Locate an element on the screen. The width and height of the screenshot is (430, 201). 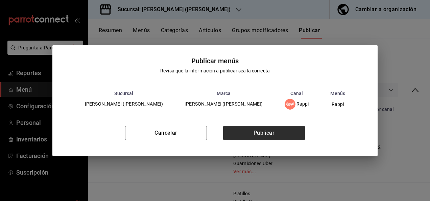
span: Rappi is located at coordinates (338, 104).